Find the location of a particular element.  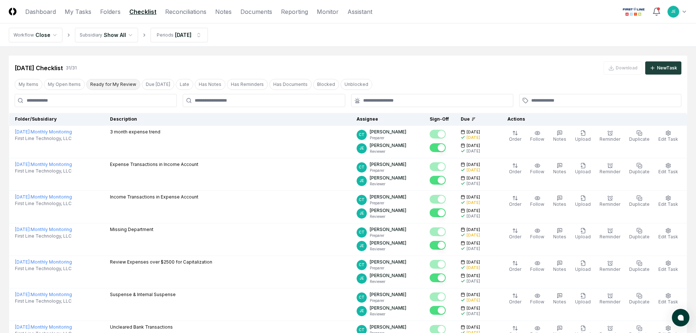

p: Preparer is located at coordinates (388, 138).